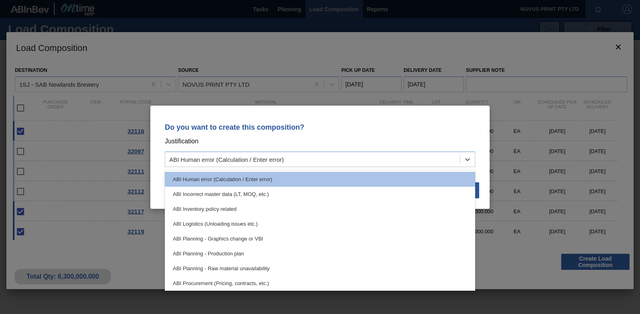 Image resolution: width=640 pixels, height=314 pixels. What do you see at coordinates (320, 224) in the screenshot?
I see `div: ABI Logistics (Unloading issues etc.)` at bounding box center [320, 224].